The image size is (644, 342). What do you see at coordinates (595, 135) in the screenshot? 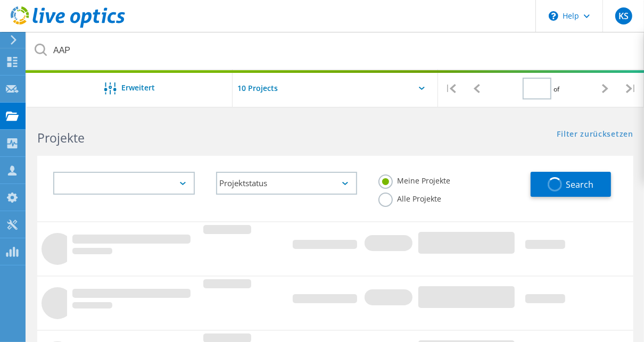
I see `a: Filter zurücksetzen` at bounding box center [595, 135].